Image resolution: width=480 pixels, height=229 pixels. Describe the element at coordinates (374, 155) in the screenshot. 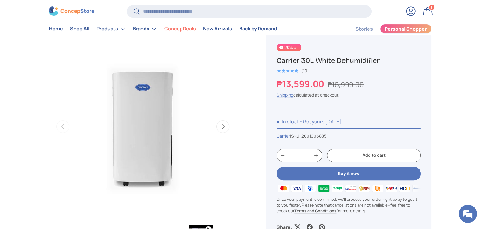

I see `button: Add to cart` at that location.